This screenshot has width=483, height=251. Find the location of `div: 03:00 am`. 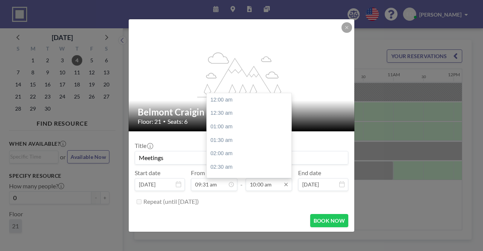

div: 03:00 am is located at coordinates (251, 180).